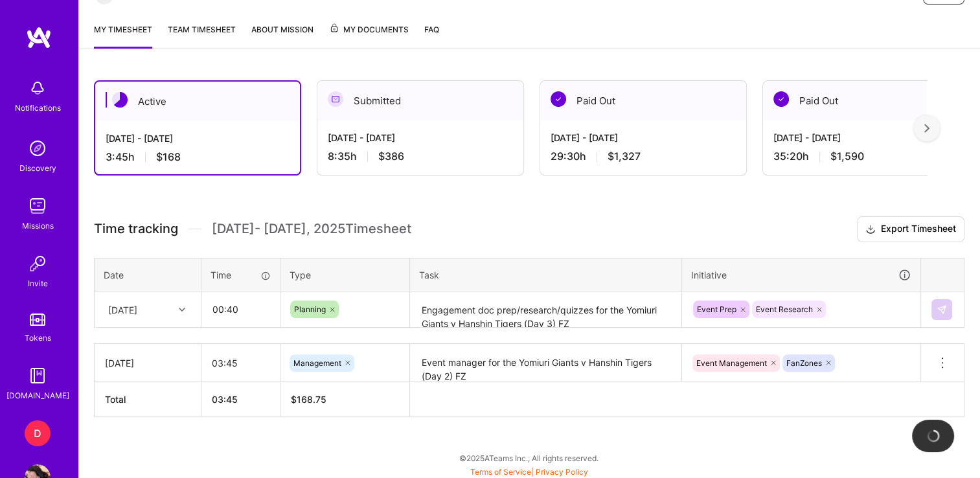 This screenshot has height=478, width=980. What do you see at coordinates (941, 310) in the screenshot?
I see `img: Submit` at bounding box center [941, 310].